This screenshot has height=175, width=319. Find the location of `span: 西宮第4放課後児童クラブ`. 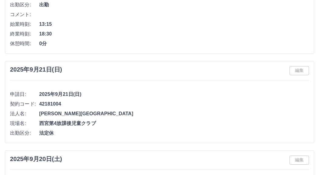

span: 西宮第4放課後児童クラブ is located at coordinates (174, 124).